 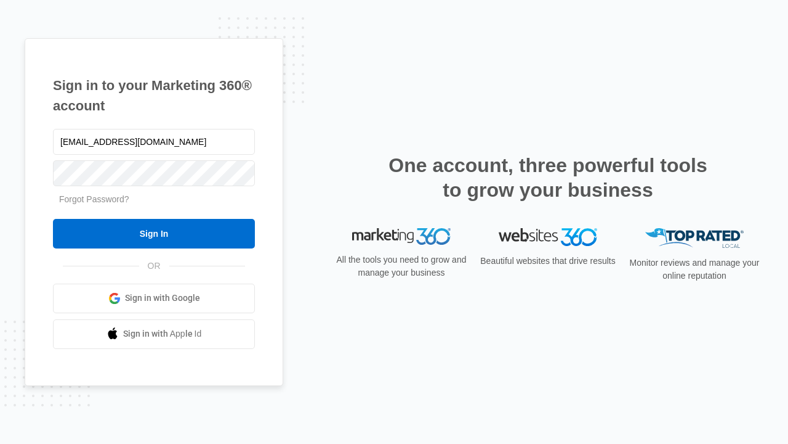 I want to click on a: Forgot Password?, so click(x=94, y=199).